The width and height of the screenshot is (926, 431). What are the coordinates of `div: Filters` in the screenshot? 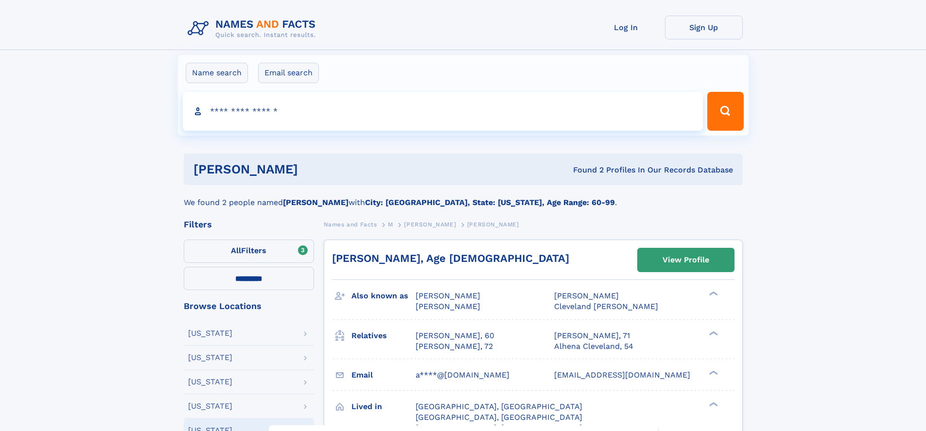 It's located at (249, 225).